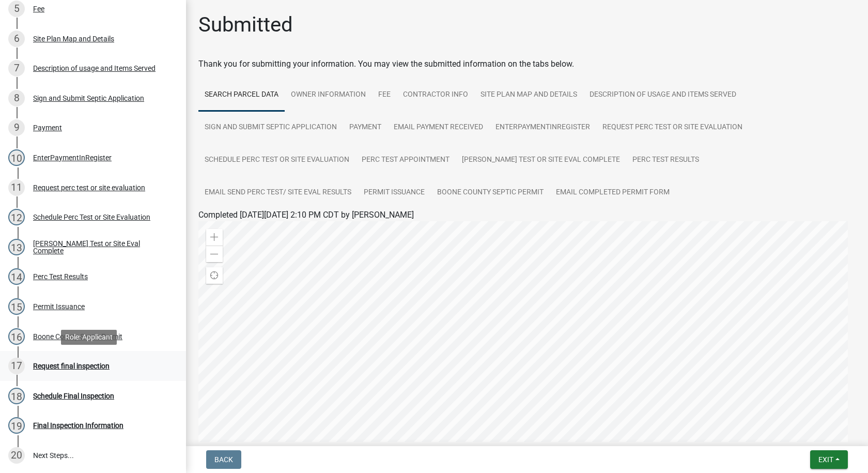 The image size is (868, 473). What do you see at coordinates (245, 25) in the screenshot?
I see `h1: Submitted` at bounding box center [245, 25].